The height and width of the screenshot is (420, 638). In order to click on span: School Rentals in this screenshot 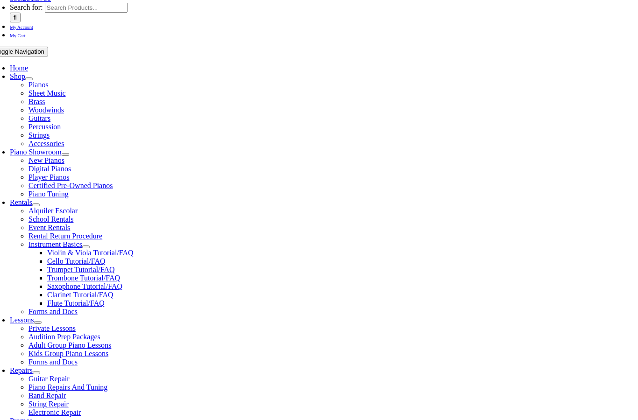, I will do `click(51, 219)`.